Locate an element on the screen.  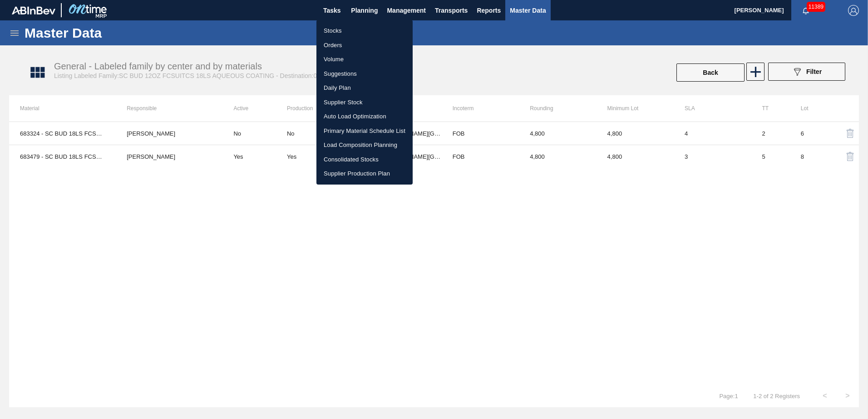
li: Auto Load Optimization is located at coordinates (364, 116).